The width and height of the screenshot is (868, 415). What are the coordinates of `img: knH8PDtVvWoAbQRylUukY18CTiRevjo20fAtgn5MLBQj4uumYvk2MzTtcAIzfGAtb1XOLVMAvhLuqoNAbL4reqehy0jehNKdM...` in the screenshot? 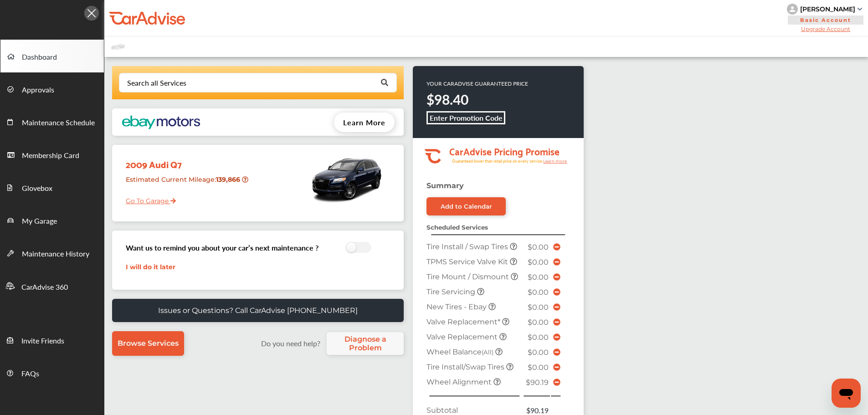 It's located at (792, 9).